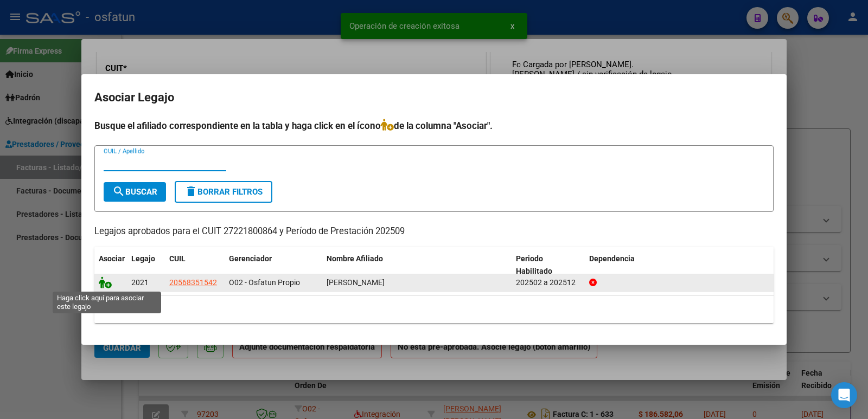  I want to click on span: Asociar, so click(112, 258).